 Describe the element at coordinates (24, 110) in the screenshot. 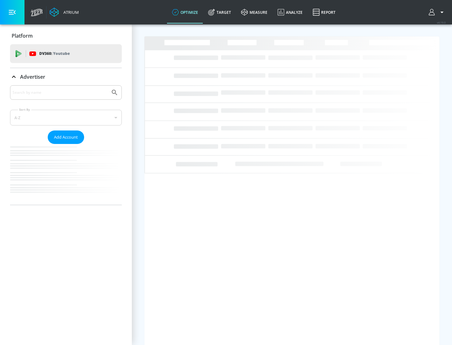

I see `label: Sort By` at that location.